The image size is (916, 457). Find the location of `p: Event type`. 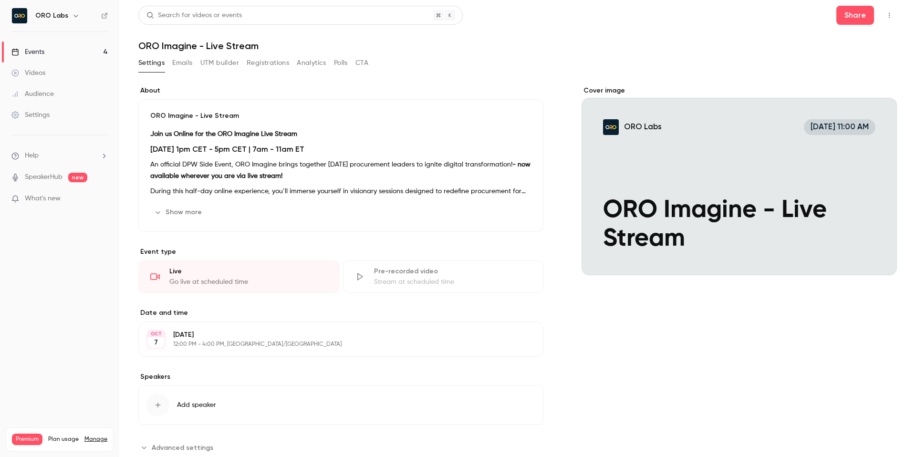

p: Event type is located at coordinates (341, 252).